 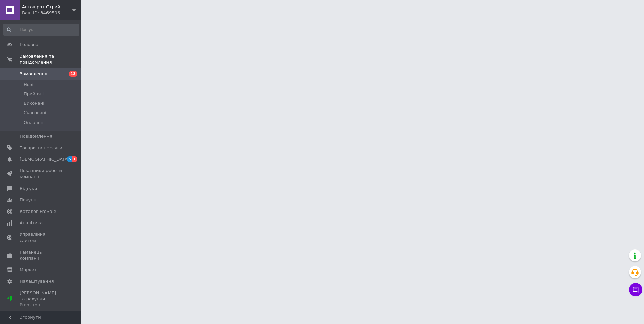 What do you see at coordinates (35, 113) in the screenshot?
I see `span: Скасовані` at bounding box center [35, 113].